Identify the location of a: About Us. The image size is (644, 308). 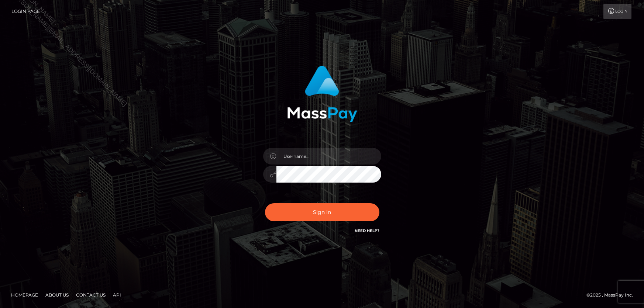
(57, 295).